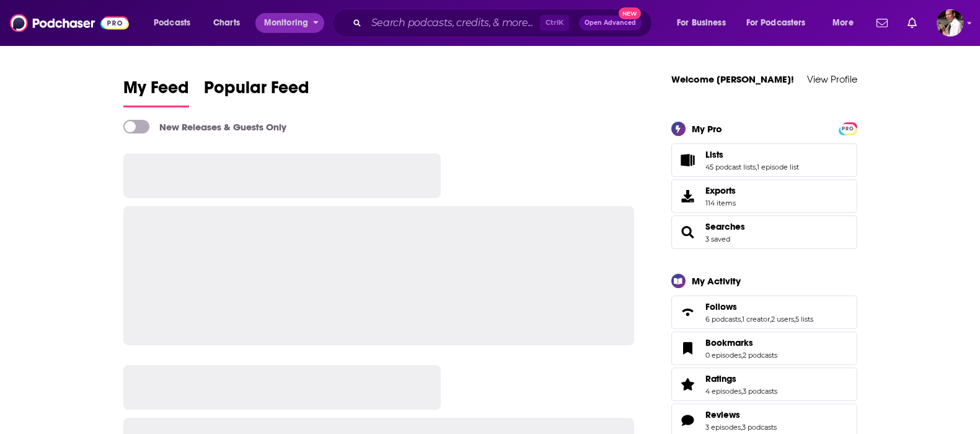 Image resolution: width=980 pixels, height=434 pixels. What do you see at coordinates (720, 203) in the screenshot?
I see `span: 114 items` at bounding box center [720, 203].